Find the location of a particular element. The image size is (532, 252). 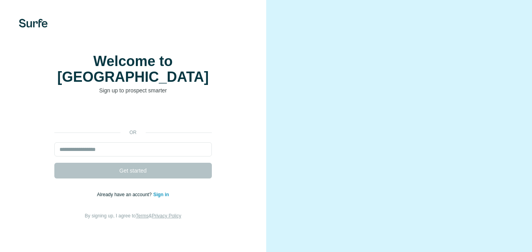

img: Surfe's logo is located at coordinates (33, 23).